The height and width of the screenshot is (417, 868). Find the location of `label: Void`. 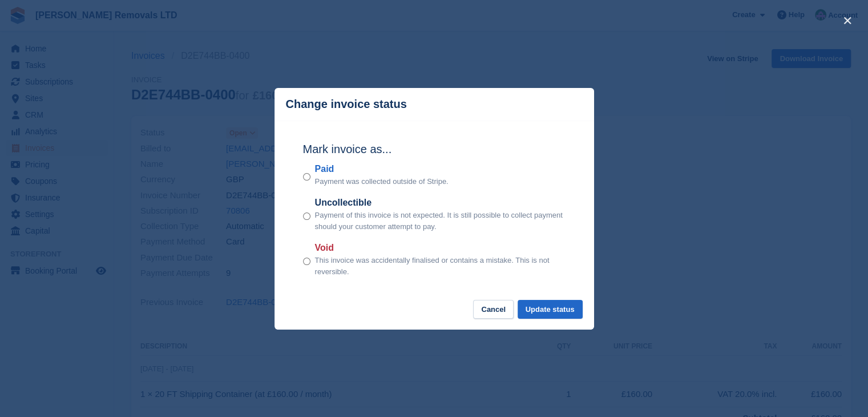

label: Void is located at coordinates (440, 248).